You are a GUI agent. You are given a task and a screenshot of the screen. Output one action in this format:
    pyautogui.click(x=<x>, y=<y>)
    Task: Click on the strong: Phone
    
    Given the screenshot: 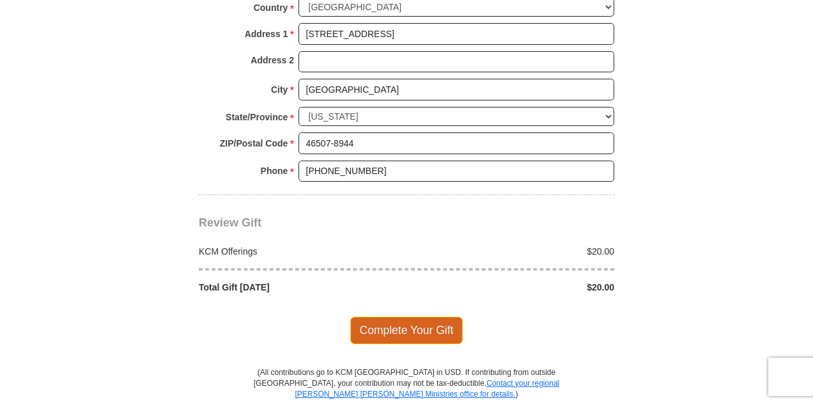 What is the action you would take?
    pyautogui.click(x=274, y=171)
    